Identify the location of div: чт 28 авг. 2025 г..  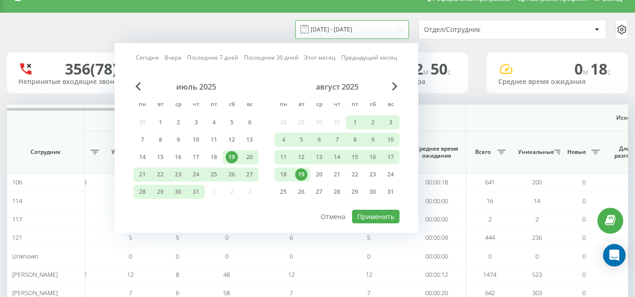
(337, 192).